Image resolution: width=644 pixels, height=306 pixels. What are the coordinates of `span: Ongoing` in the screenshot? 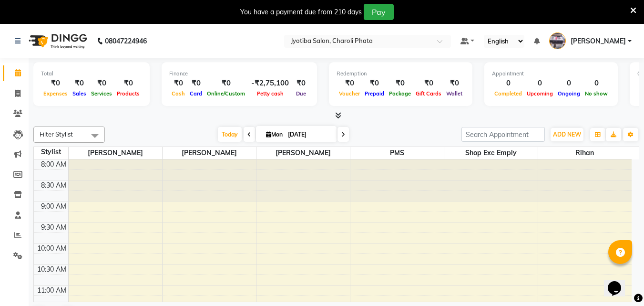 It's located at (569, 93).